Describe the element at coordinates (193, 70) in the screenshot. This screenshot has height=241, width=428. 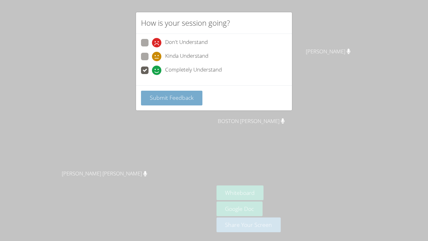
I see `span: Completely Understand` at that location.